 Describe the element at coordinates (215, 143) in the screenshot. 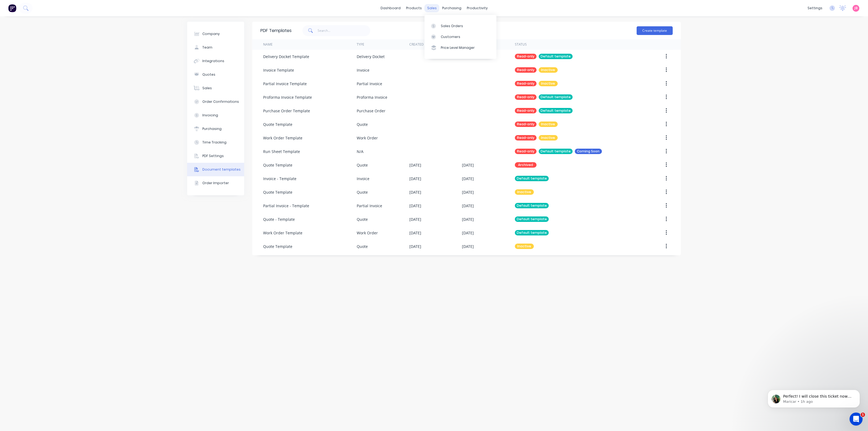

I see `button: Time Tracking` at that location.